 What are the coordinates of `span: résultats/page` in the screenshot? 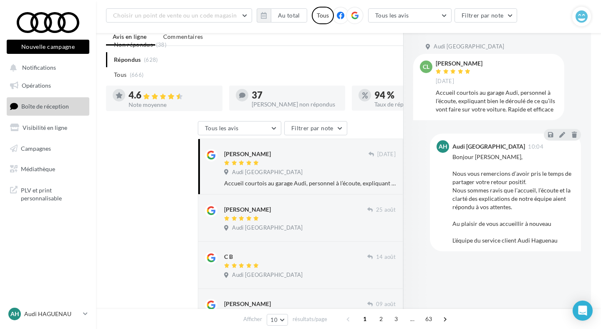 It's located at (310, 319).